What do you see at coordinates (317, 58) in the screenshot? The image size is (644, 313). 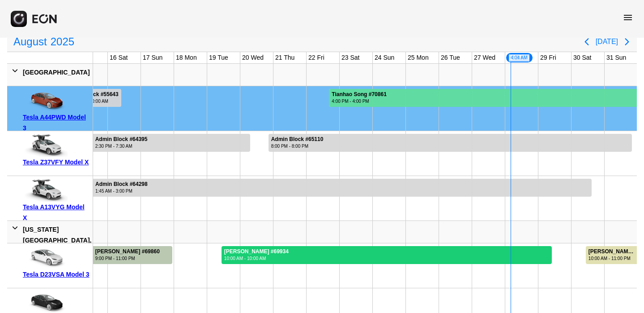 I see `div: 22 Fri` at bounding box center [317, 58].